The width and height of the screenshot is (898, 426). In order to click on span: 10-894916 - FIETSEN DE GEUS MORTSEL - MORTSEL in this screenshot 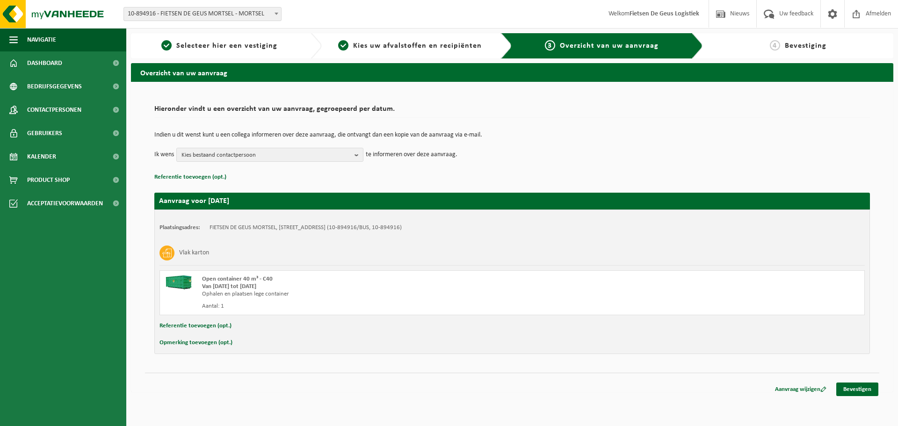, I will do `click(202, 14)`.